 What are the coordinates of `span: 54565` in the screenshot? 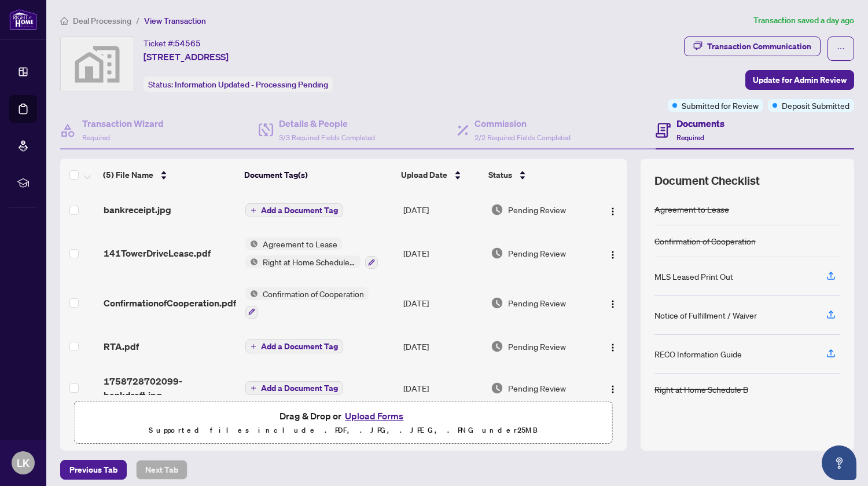 It's located at (188, 43).